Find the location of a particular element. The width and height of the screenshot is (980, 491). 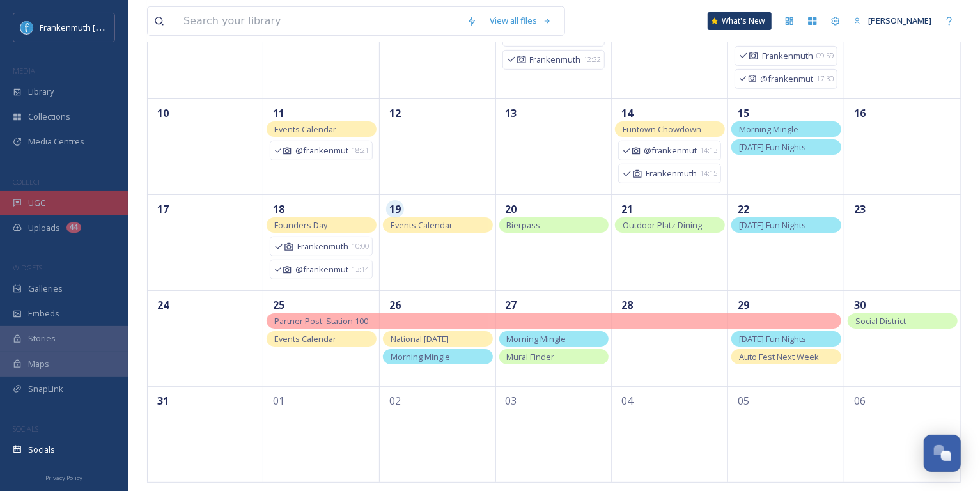

span: Maps is located at coordinates (39, 364).